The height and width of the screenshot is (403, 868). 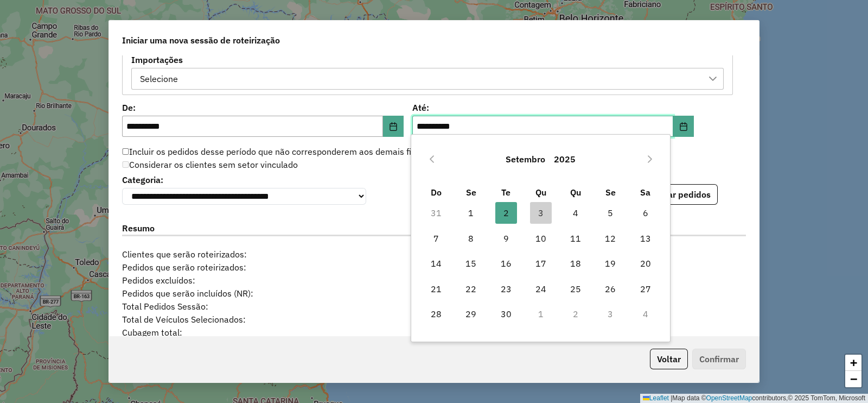 What do you see at coordinates (436, 238) in the screenshot?
I see `td: 7` at bounding box center [436, 238].